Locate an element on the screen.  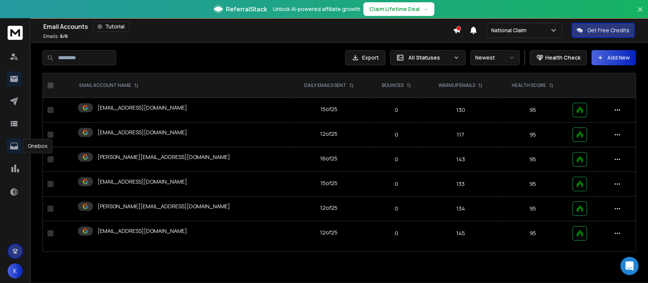
p: DAILY EMAILS SENT is located at coordinates (325, 85).